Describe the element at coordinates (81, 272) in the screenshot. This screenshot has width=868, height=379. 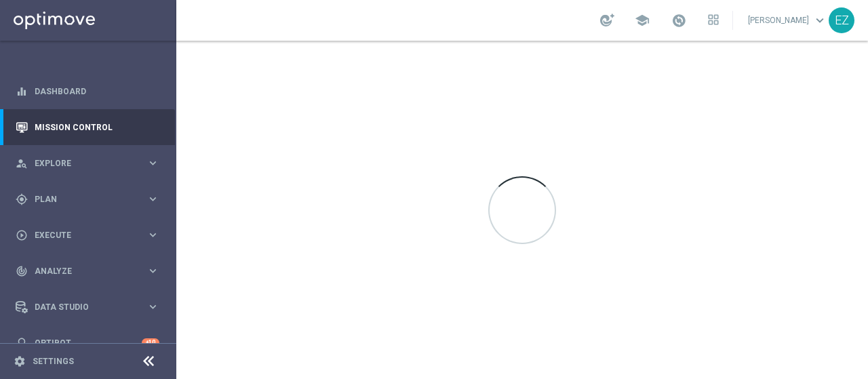
I see `div: Analyze` at that location.